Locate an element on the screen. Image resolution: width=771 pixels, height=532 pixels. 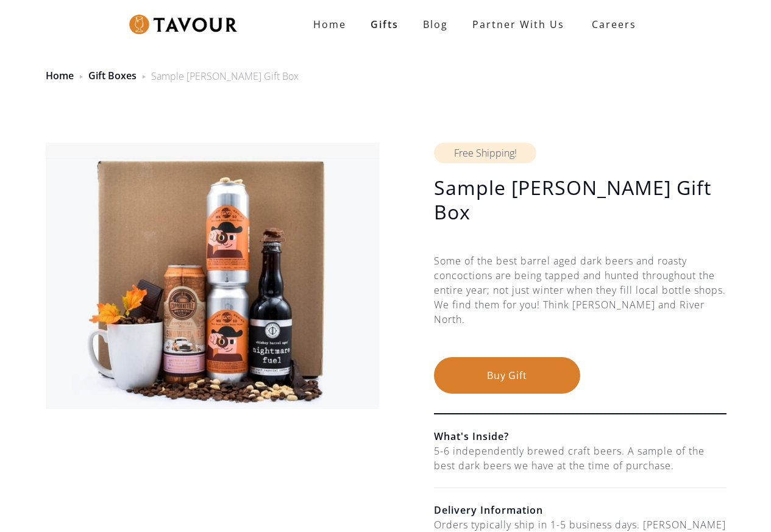
a: partner with us is located at coordinates (518, 25).